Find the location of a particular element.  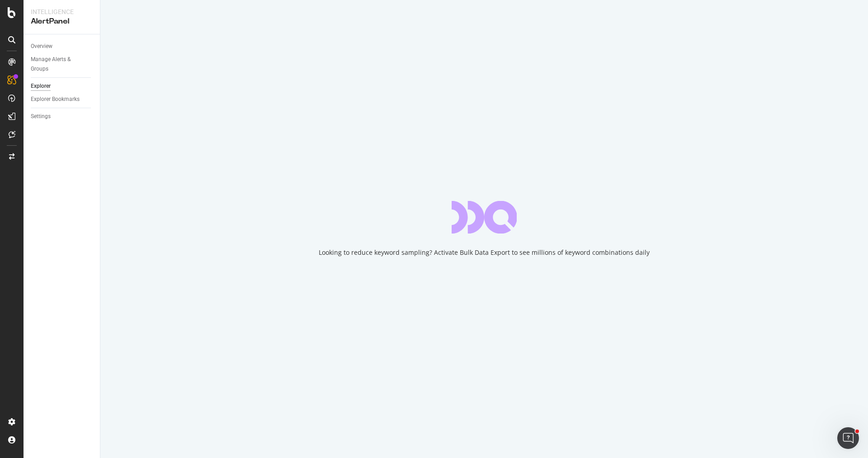

div: Manage Alerts & Groups is located at coordinates (58, 64).